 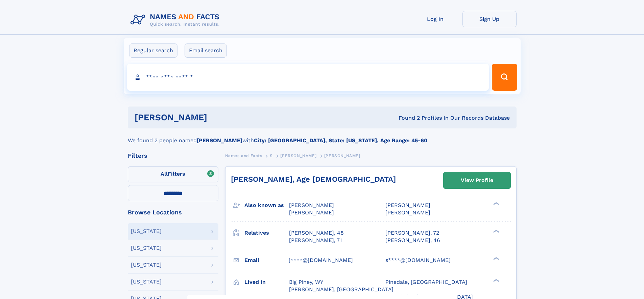 What do you see at coordinates (271, 156) in the screenshot?
I see `span: S` at bounding box center [271, 156].